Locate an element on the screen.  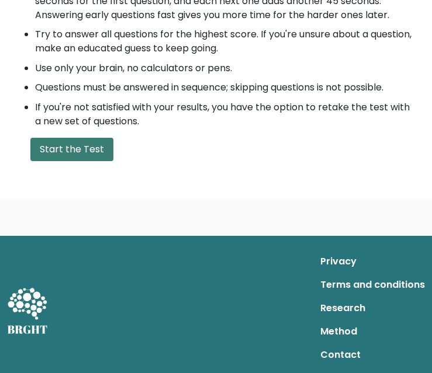
button: Start the Test is located at coordinates (72, 150).